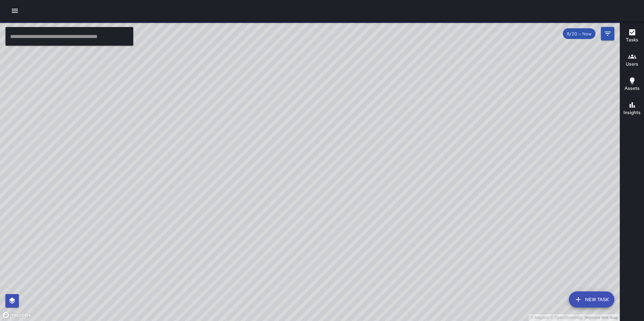 The height and width of the screenshot is (321, 644). I want to click on h6: Assets, so click(632, 88).